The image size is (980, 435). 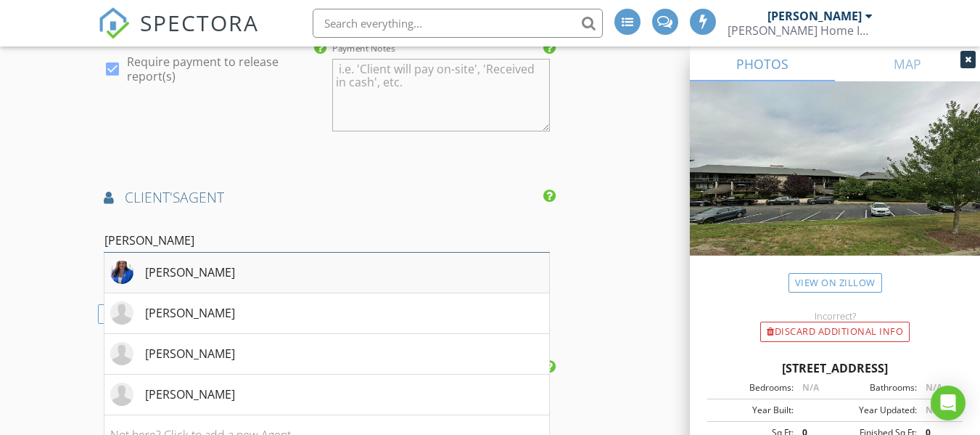 What do you see at coordinates (458, 23) in the screenshot?
I see `input: Search everything...` at bounding box center [458, 23].